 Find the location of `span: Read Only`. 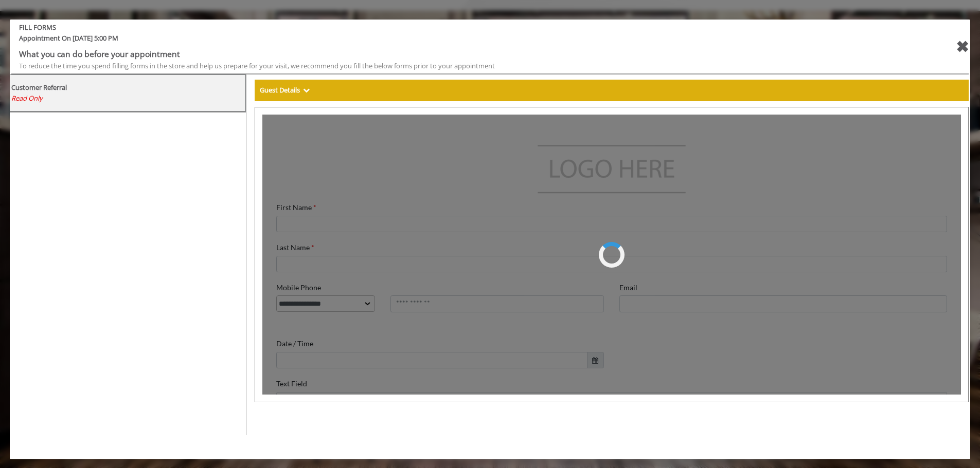

span: Read Only is located at coordinates (27, 98).